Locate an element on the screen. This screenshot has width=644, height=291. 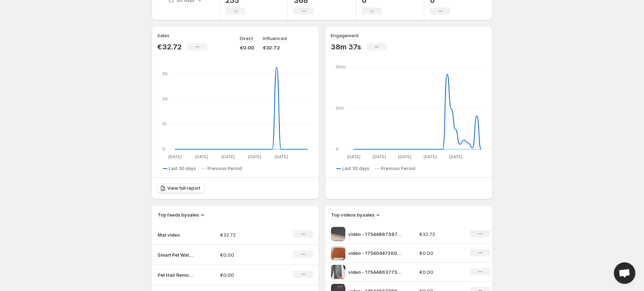
text: 20 is located at coordinates (164, 99).